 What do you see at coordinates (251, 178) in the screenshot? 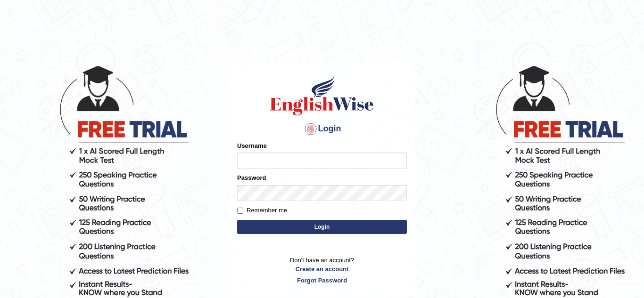
I see `label: Password` at bounding box center [251, 178].